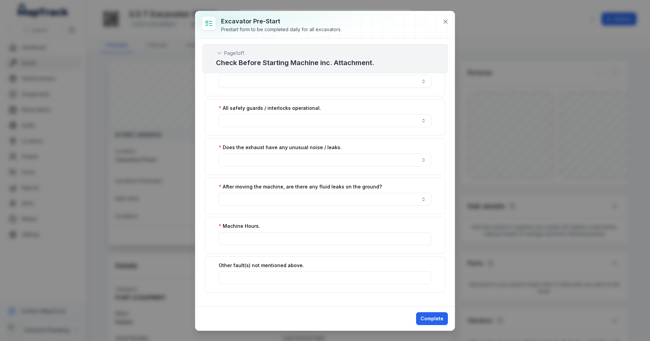 The image size is (650, 341). What do you see at coordinates (234, 53) in the screenshot?
I see `span: Page 1 of 1` at bounding box center [234, 53].